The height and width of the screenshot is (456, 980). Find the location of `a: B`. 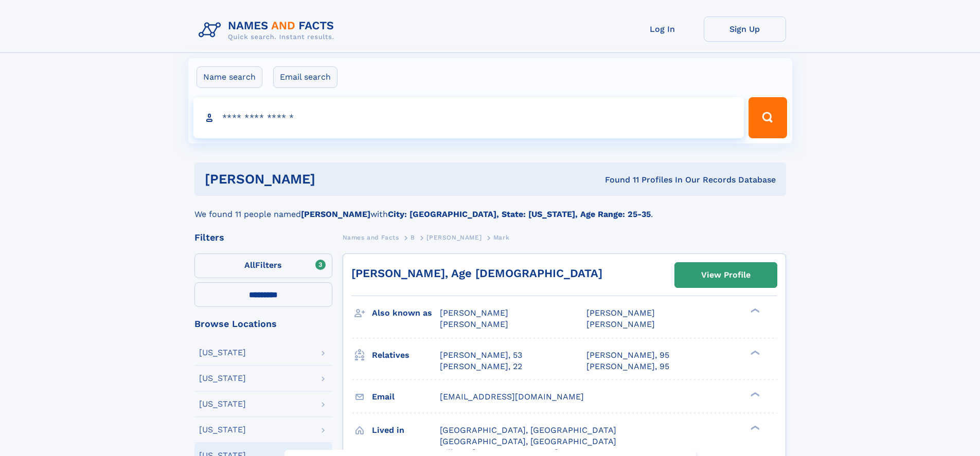

a: B is located at coordinates (412, 237).